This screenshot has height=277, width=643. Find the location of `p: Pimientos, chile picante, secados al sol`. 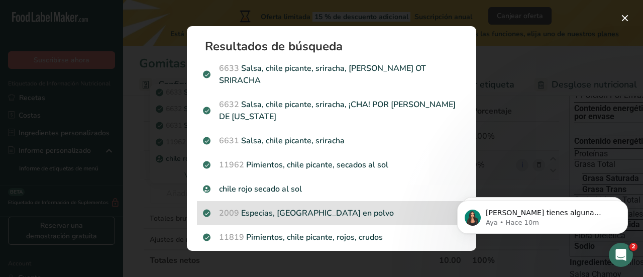

p: Pimientos, chile picante, secados al sol is located at coordinates (332, 165).